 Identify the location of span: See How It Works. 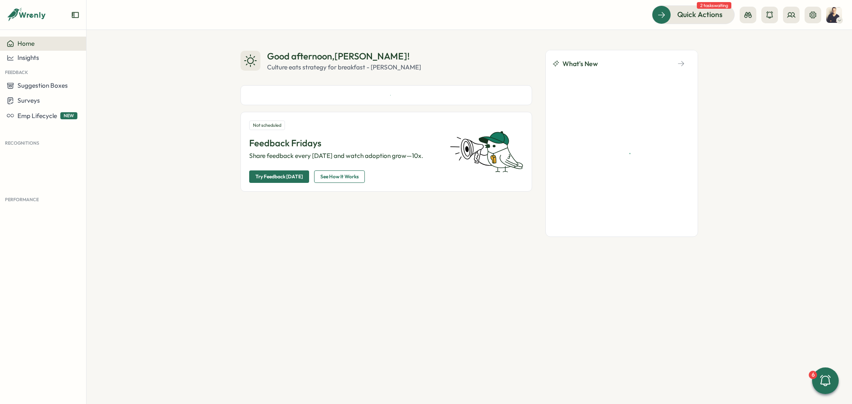
(339, 177).